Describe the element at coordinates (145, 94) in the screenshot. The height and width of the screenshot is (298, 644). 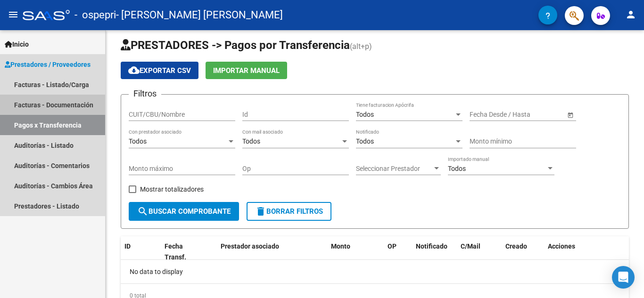
I see `h3: Filtros` at that location.